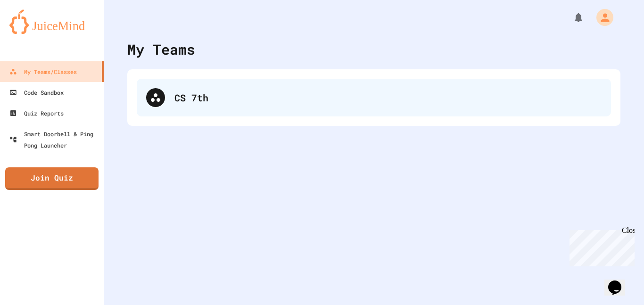  I want to click on div: My Account, so click(601, 17).